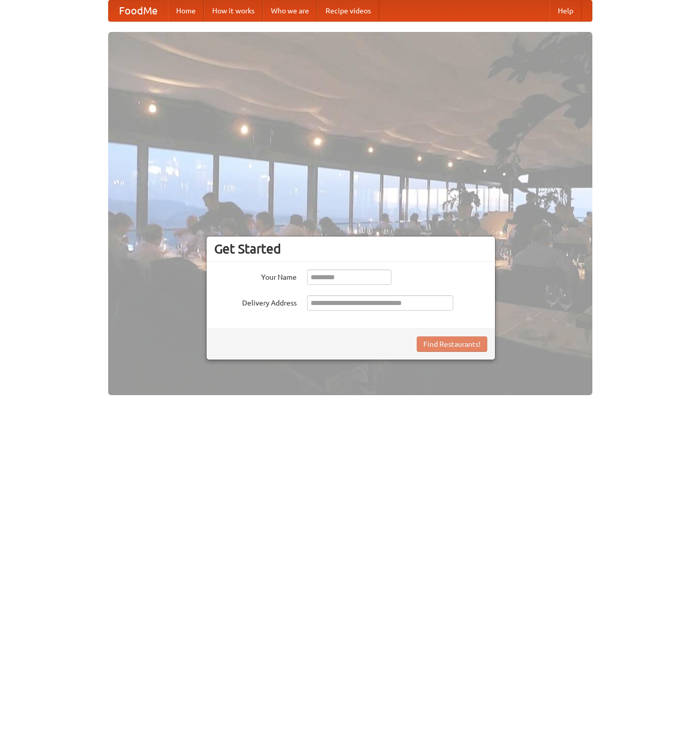 This screenshot has width=700, height=729. Describe the element at coordinates (186, 11) in the screenshot. I see `a: Home` at that location.